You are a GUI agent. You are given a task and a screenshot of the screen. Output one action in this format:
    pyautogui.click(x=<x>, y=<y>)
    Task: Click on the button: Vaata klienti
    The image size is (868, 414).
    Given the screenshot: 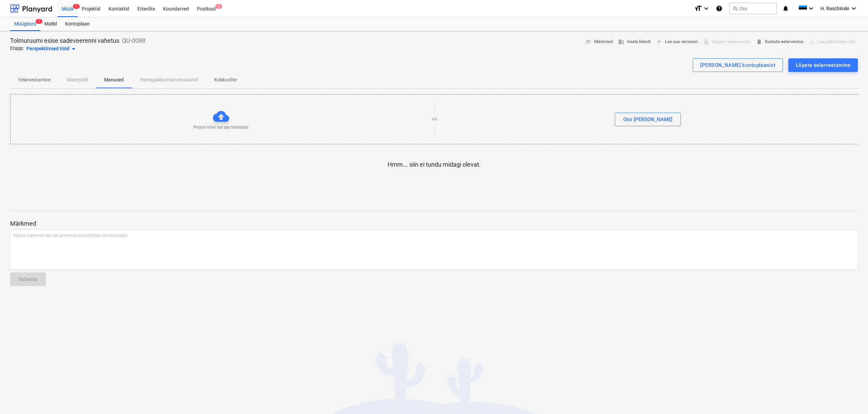 What is the action you would take?
    pyautogui.click(x=635, y=42)
    